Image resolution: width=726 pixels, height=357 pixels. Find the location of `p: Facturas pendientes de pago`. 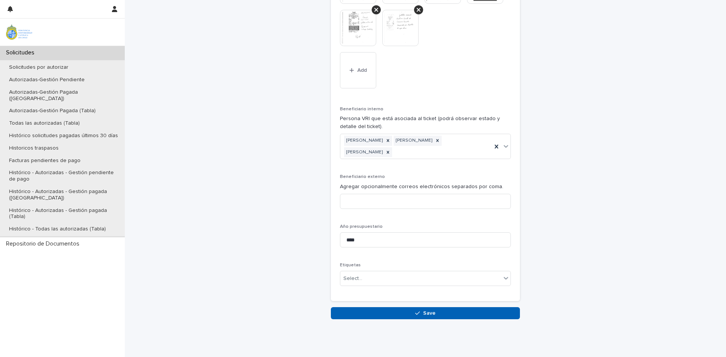

p: Facturas pendientes de pago is located at coordinates (45, 161).